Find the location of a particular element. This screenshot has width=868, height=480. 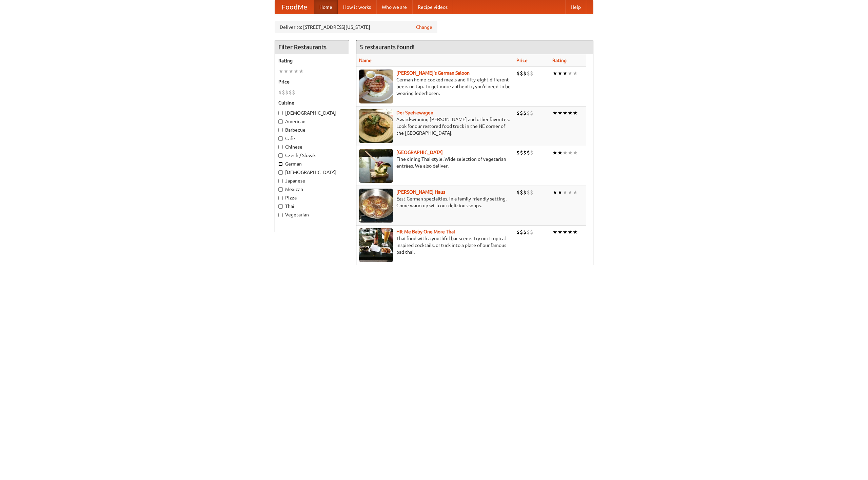

a: Der Speisewagen is located at coordinates (415, 113).